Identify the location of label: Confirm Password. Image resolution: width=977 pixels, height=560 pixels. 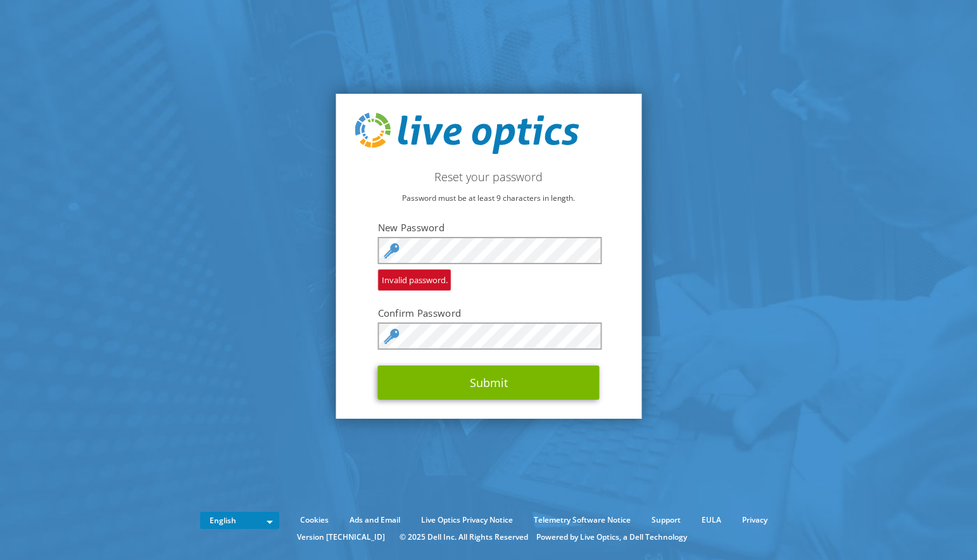
(488, 313).